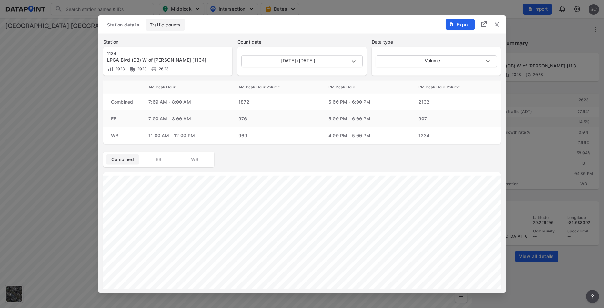 The width and height of the screenshot is (604, 308). I want to click on th: PM Peak Hour Volume, so click(456, 87).